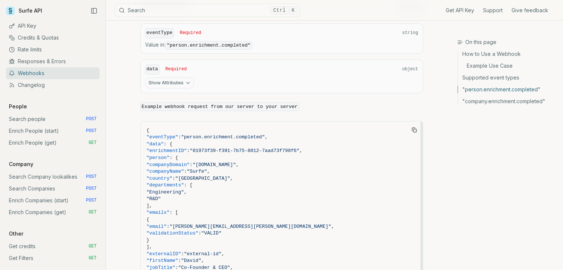 This screenshot has height=270, width=563. Describe the element at coordinates (160, 179) in the screenshot. I see `span: "country"` at that location.